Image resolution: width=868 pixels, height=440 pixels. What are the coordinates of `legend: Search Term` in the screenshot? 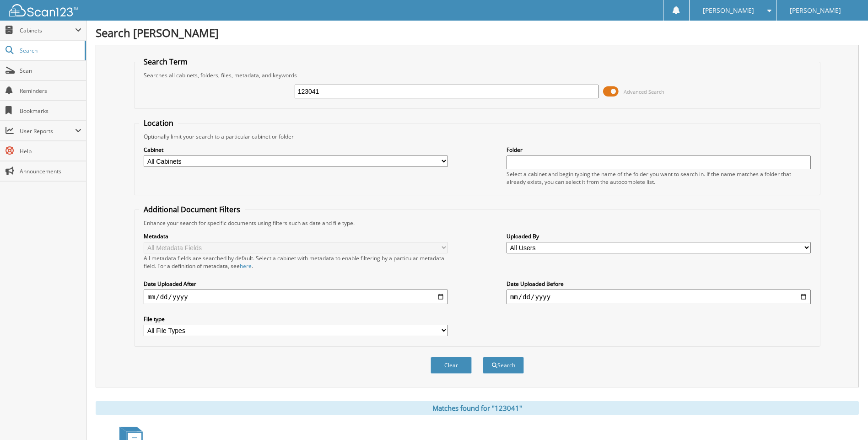 It's located at (166, 62).